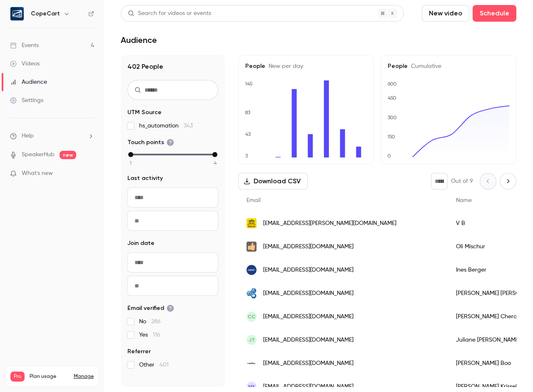  I want to click on span: 286, so click(156, 321).